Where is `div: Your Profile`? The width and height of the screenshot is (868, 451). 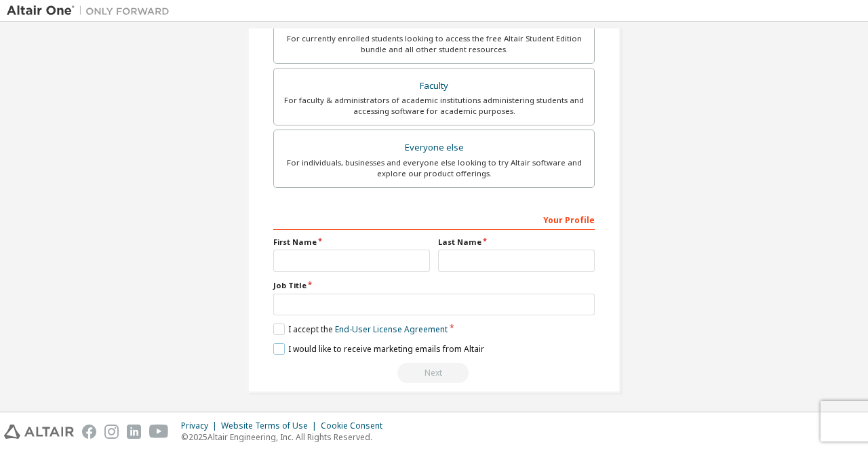
div: Your Profile is located at coordinates (434, 219).